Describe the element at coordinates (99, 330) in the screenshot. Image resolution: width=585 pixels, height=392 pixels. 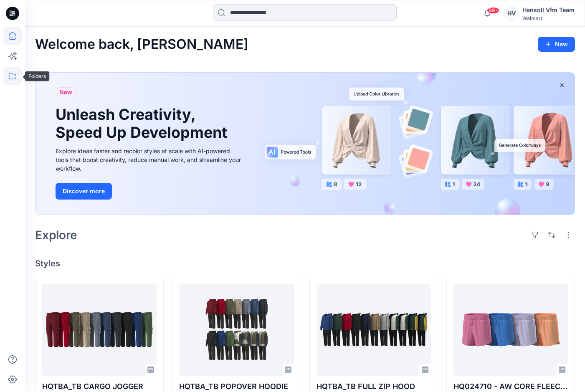
I see `a: HQTBA_TB CARGO JOGGER` at that location.